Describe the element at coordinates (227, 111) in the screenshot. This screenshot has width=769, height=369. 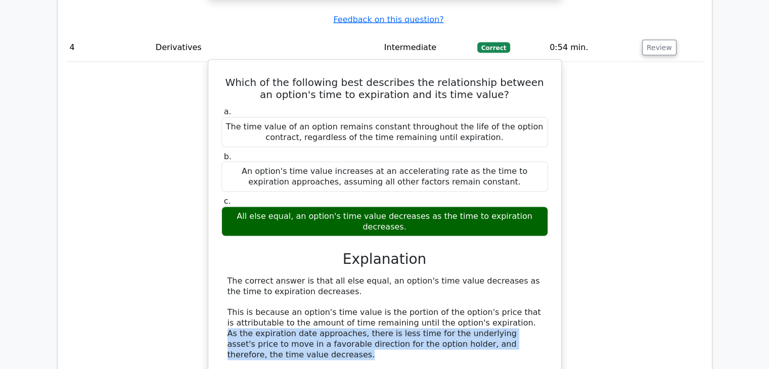
I see `span: a.` at that location.